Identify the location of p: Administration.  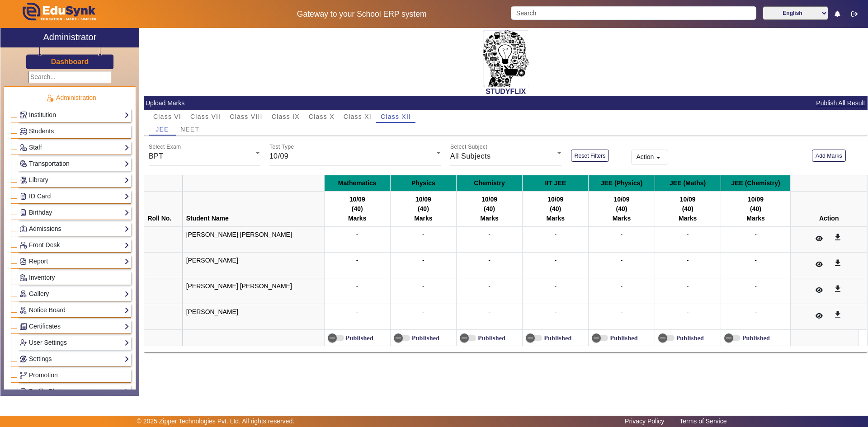
(71, 97).